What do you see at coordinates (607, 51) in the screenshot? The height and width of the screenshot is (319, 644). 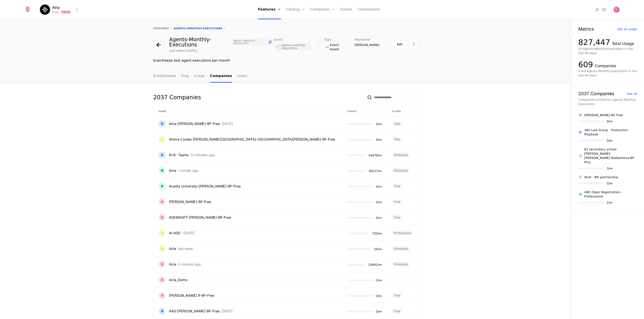 I see `div: Of Agents-Monthly-Executions in the last 60 days` at bounding box center [607, 51].